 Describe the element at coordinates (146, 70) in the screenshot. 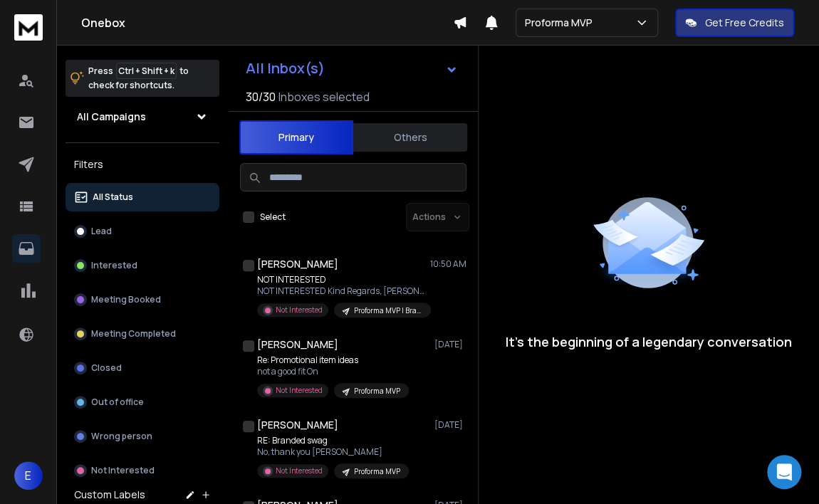

I see `span: Ctrl + Shift + k` at that location.